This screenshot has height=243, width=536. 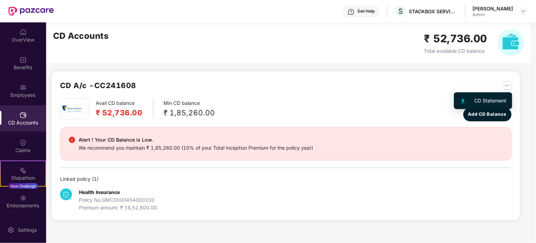 What do you see at coordinates (23, 143) in the screenshot?
I see `img: svg+xml;base64,PHN2ZyBpZD0iQ2xhaW0iIHhtbG5zPSJodHRwOi8vd3d3LnczLm9yZy8yMDAwL3N2ZyIgd2lkdGg9IjIwIi...` at bounding box center [23, 143].